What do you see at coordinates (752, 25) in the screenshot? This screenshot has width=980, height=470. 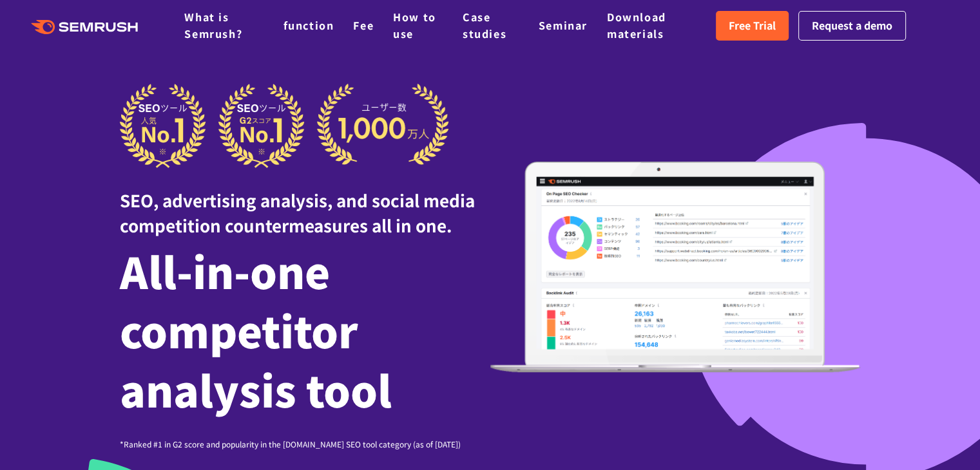 I see `font: Free Trial` at bounding box center [752, 25].